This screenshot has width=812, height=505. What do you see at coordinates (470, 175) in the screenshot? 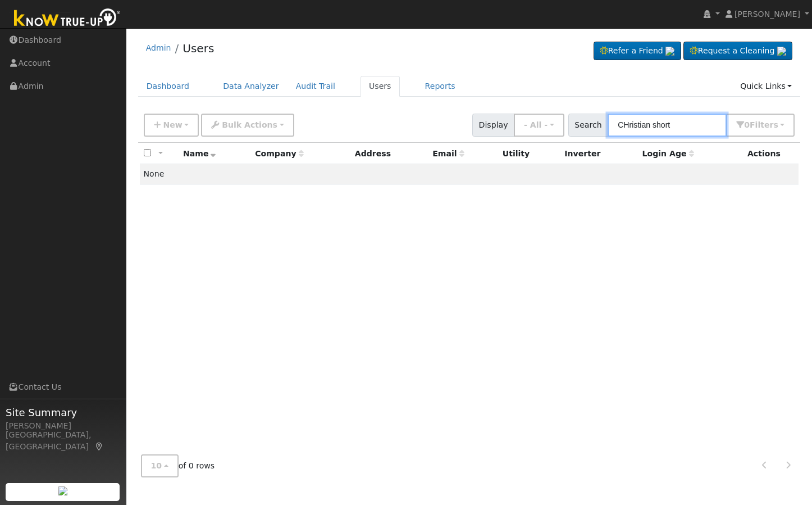
I see `td: None` at bounding box center [470, 175].